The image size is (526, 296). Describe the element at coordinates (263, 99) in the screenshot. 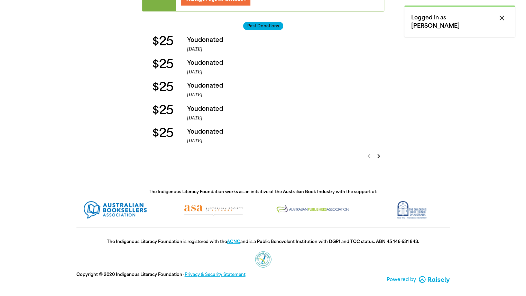

I see `div: Donation stream` at that location.